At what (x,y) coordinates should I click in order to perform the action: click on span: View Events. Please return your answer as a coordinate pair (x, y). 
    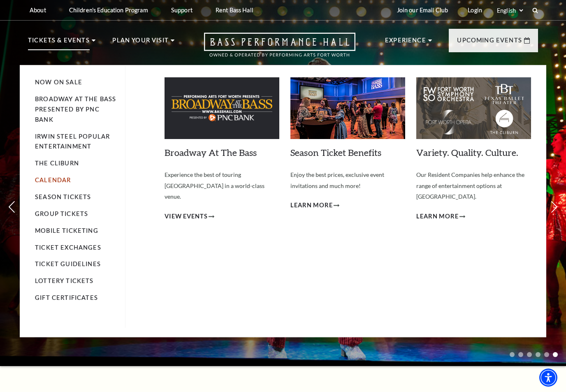
    Looking at the image, I should click on (186, 216).